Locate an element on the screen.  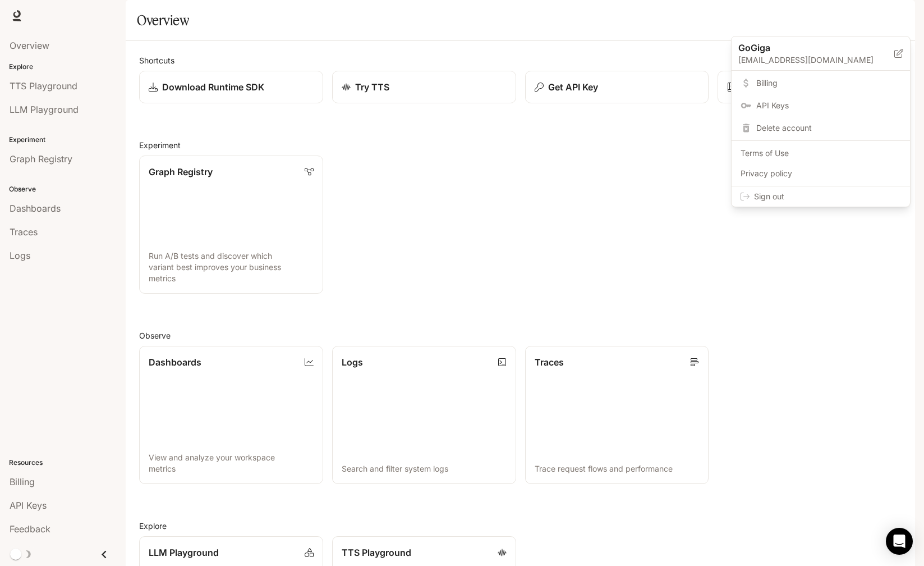
span: Delete account is located at coordinates (829, 128).